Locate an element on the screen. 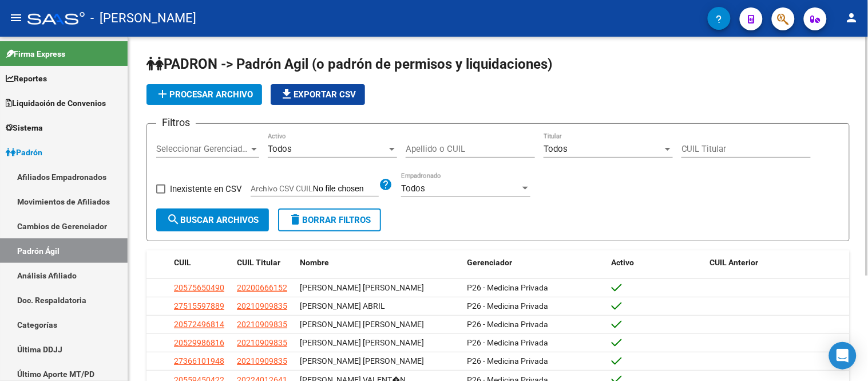 Image resolution: width=868 pixels, height=381 pixels. datatable-header-cell: Activo is located at coordinates (657, 262).